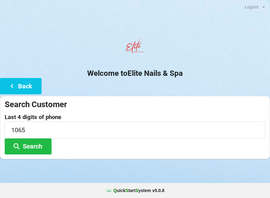 Image resolution: width=270 pixels, height=198 pixels. What do you see at coordinates (135, 117) in the screenshot?
I see `label: Last 4 digits of phone` at bounding box center [135, 117].